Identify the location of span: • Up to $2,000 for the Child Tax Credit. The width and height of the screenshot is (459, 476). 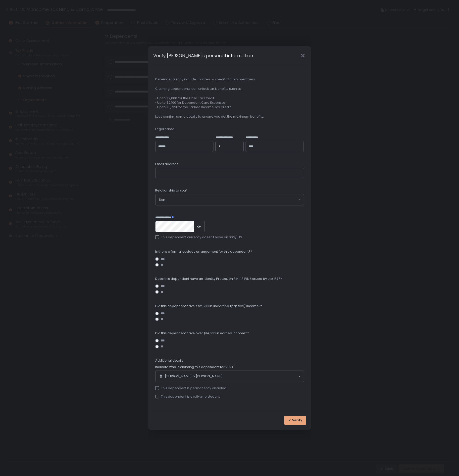
(230, 98).